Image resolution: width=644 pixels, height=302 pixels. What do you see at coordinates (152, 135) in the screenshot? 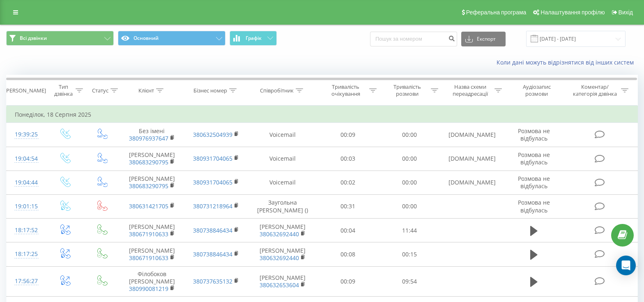
I see `td: Без імені` at bounding box center [152, 135].